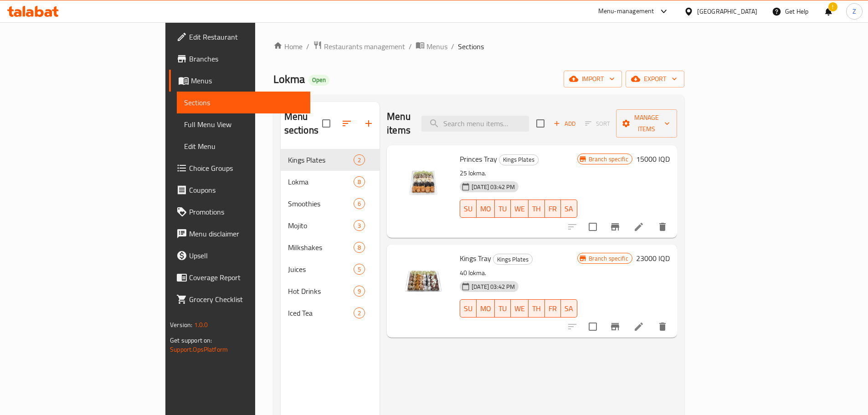 The height and width of the screenshot is (415, 868). What do you see at coordinates (246, 37) in the screenshot?
I see `span: Edit Restaurant` at bounding box center [246, 37].